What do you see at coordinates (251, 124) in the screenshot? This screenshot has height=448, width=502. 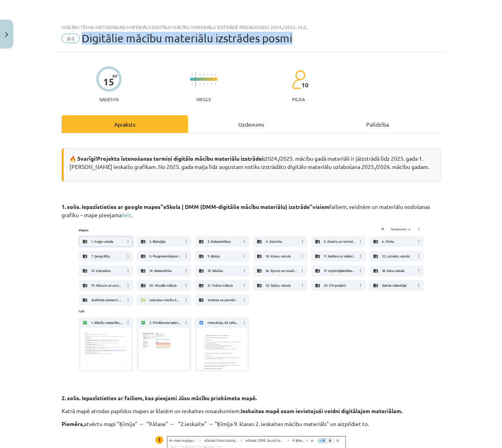 I see `div: Uzdevums` at bounding box center [251, 124].